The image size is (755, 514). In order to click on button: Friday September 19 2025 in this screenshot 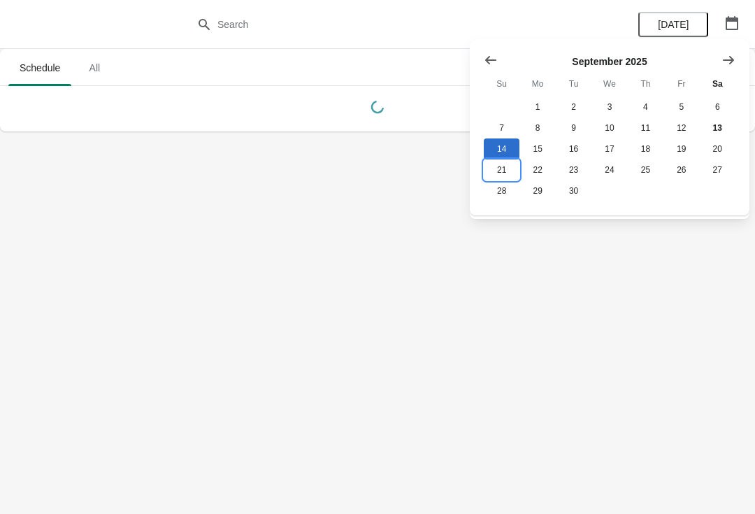, I will do `click(681, 149)`.